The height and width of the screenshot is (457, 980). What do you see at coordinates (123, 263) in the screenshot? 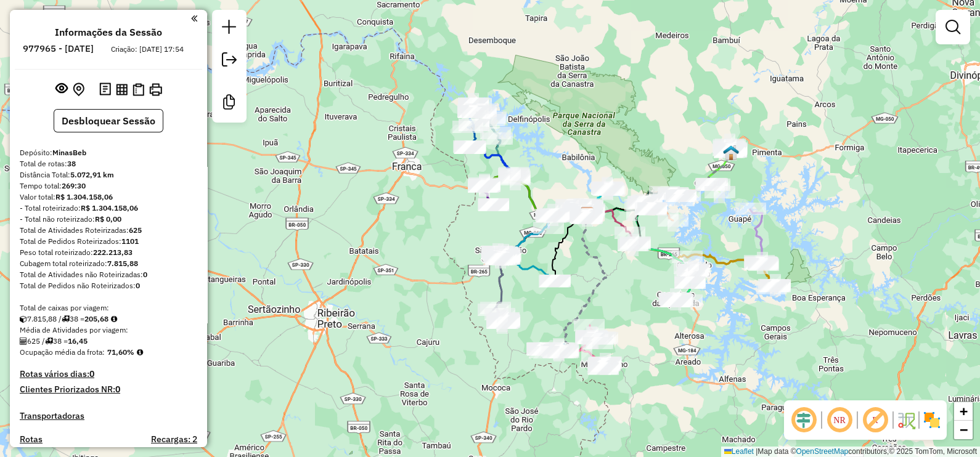
I see `strong: 7.815,88` at bounding box center [123, 263].